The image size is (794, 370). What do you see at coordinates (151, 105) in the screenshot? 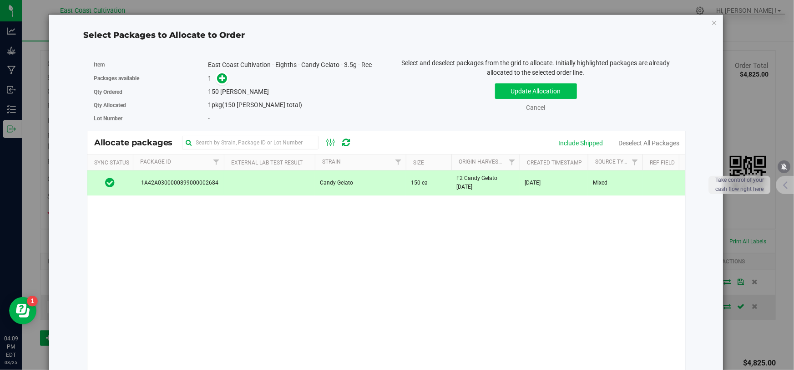
I see `label: Qty Allocated` at bounding box center [151, 105].